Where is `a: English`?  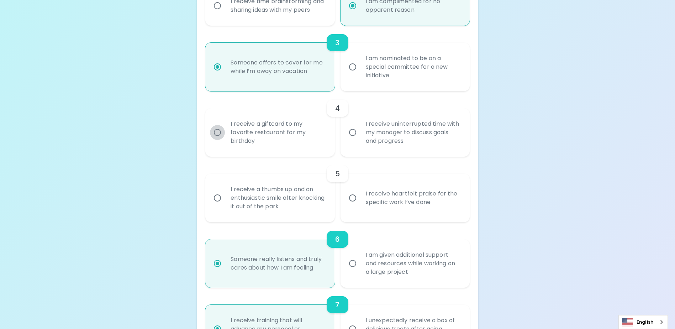 a: English is located at coordinates (643, 322).